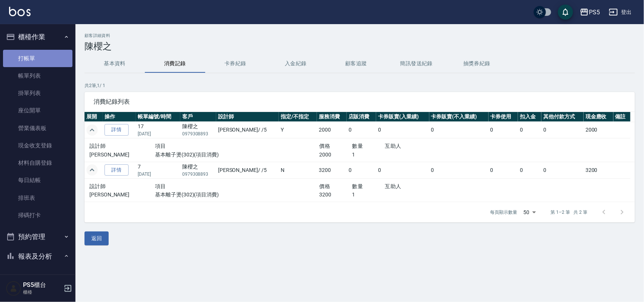 The image size is (644, 302). I want to click on button: 櫃檯作業, so click(38, 37).